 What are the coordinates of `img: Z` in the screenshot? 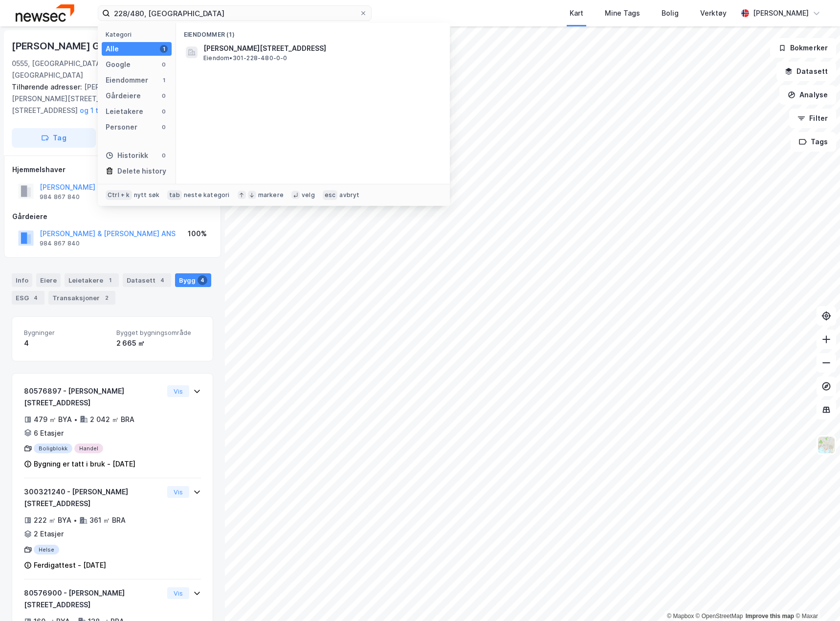 It's located at (827, 445).